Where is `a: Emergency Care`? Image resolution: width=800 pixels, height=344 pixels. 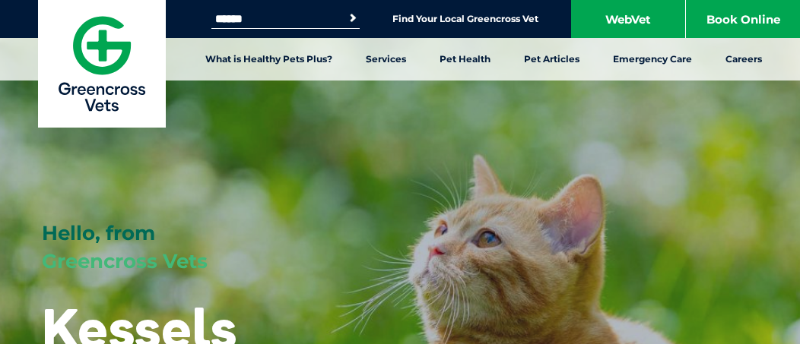 a: Emergency Care is located at coordinates (652, 59).